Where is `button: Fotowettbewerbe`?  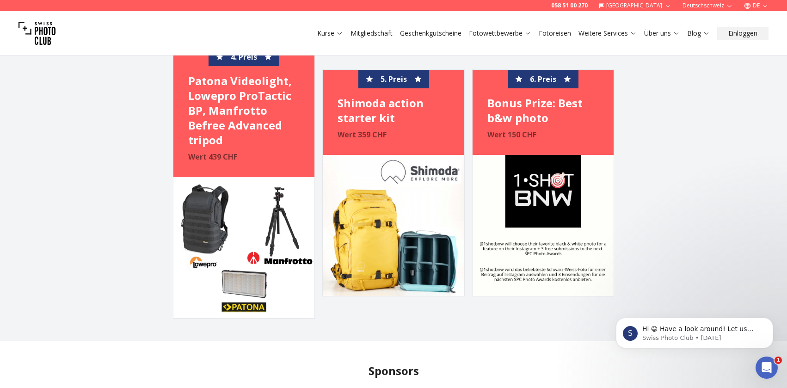 button: Fotowettbewerbe is located at coordinates (500, 33).